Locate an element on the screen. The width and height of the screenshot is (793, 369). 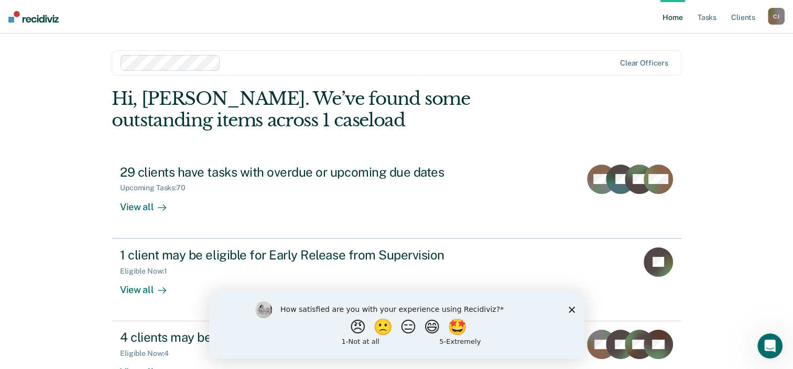
img: Profile image for Kim is located at coordinates (54, 19).